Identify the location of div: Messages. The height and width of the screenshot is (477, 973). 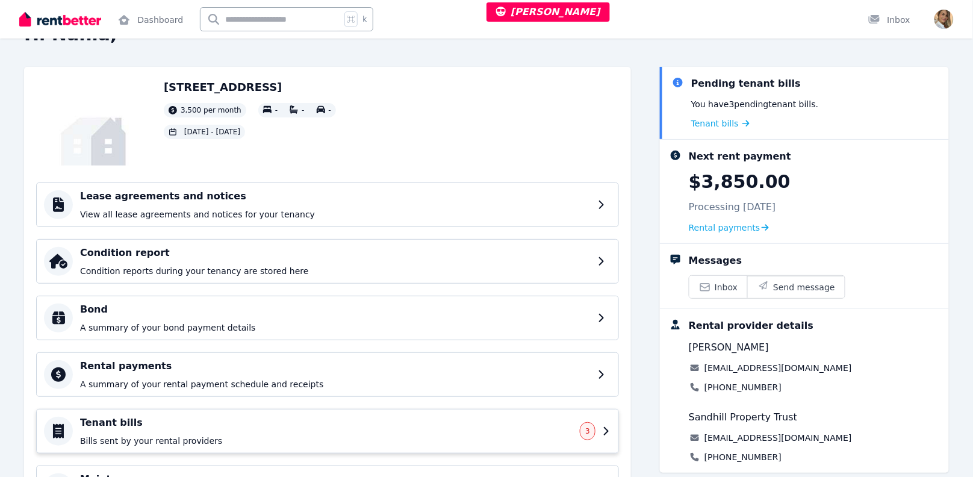
(716, 261).